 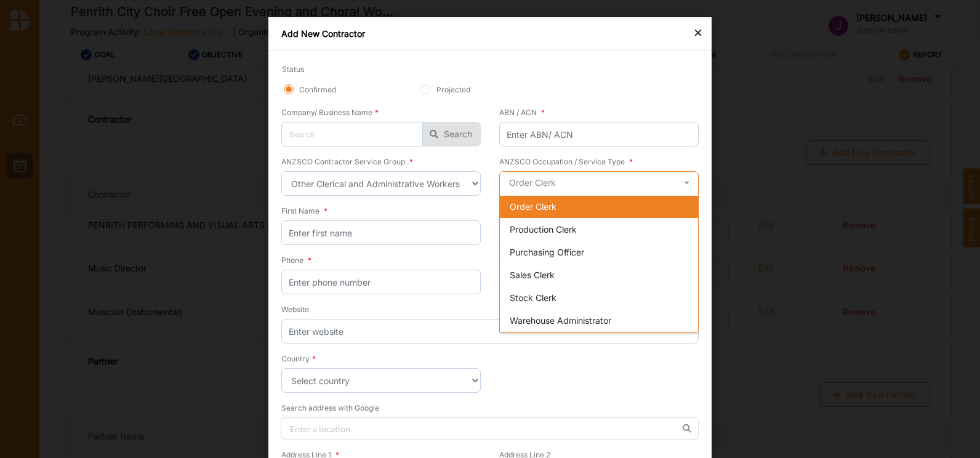 I want to click on span: Warehouse Administrator, so click(x=560, y=320).